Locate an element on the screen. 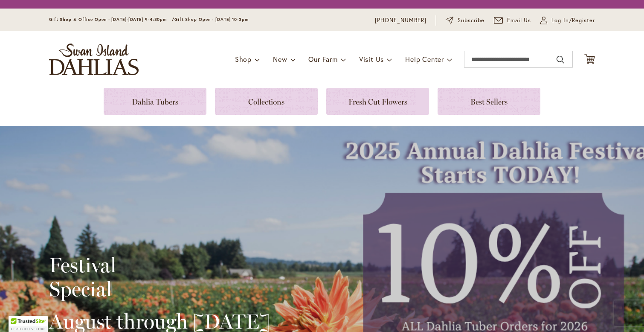  span: Our Farm is located at coordinates (323, 59).